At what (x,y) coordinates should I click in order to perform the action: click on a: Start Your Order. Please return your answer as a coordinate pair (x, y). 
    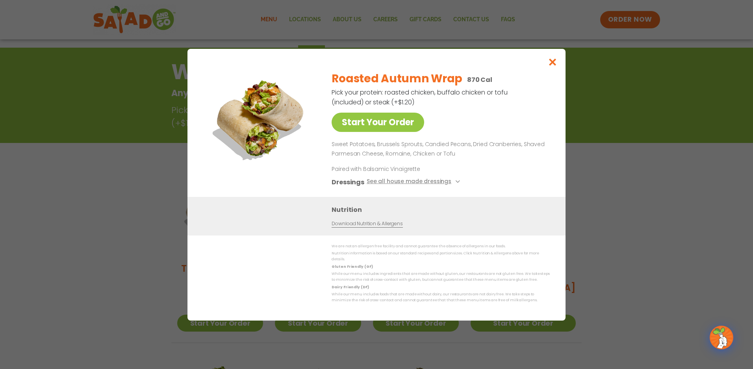
    Looking at the image, I should click on (378, 122).